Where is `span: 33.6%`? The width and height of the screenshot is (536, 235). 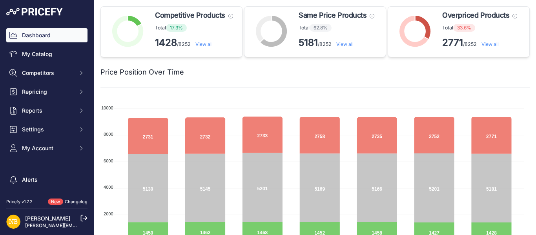 span: 33.6% is located at coordinates (464, 28).